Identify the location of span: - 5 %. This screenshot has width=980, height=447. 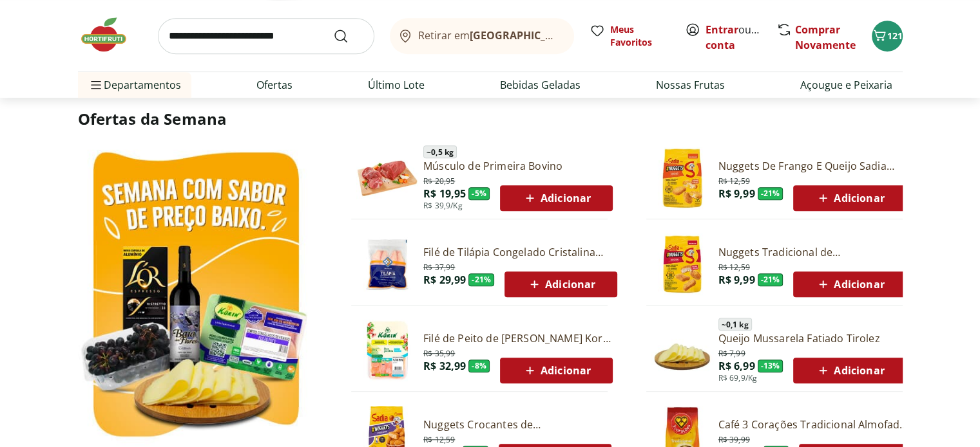
(479, 194).